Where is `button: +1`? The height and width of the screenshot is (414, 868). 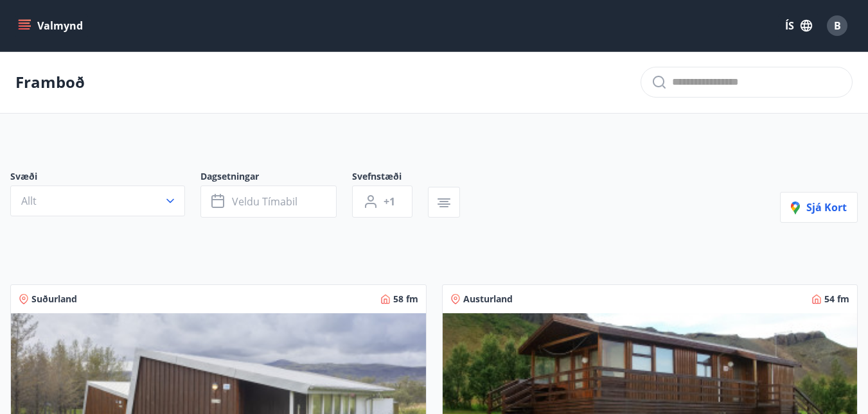 button: +1 is located at coordinates (382, 201).